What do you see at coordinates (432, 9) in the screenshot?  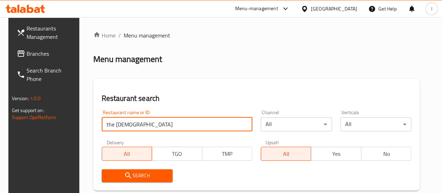 I see `span: I` at bounding box center [432, 9].